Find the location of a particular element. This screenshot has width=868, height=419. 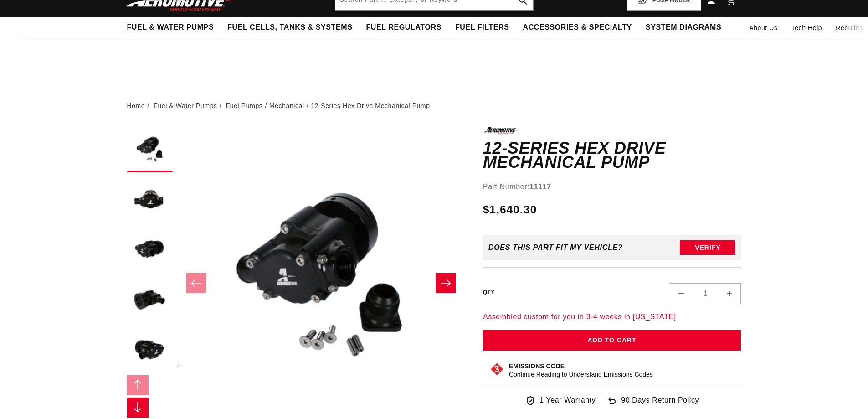

summary: Fuel Regulators is located at coordinates (403, 27).